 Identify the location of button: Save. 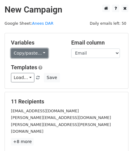
(52, 77).